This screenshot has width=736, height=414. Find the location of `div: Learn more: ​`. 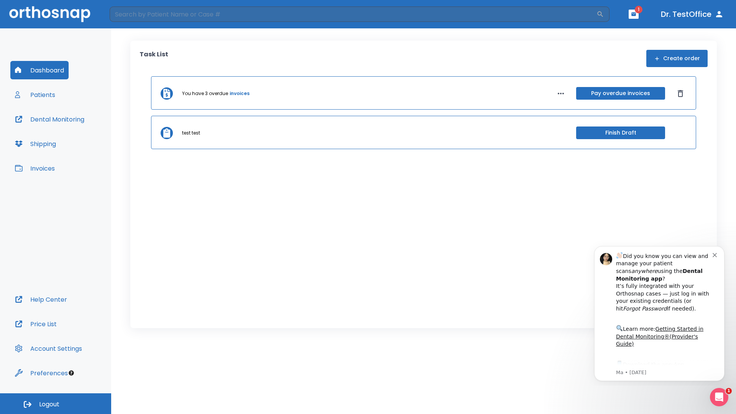

div: Learn more: ​ is located at coordinates (82, 100).